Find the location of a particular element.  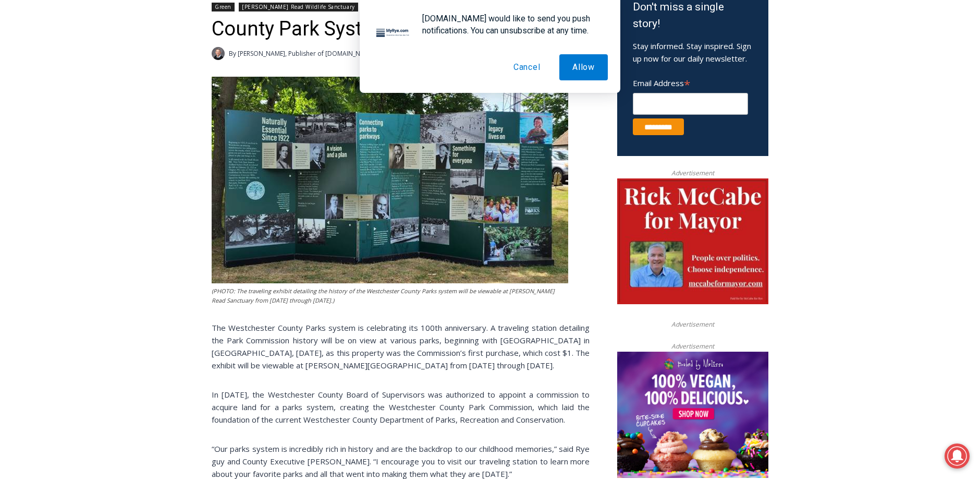

p: The Westchester County Parks system is celebrating its 100th anniversary. A traveling station det... is located at coordinates (400, 346).